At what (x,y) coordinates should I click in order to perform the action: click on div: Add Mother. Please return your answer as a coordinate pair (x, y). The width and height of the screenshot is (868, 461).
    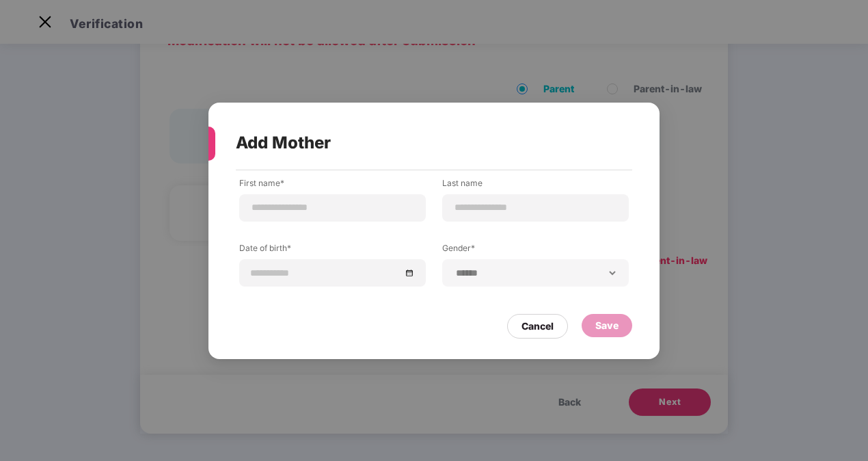
    Looking at the image, I should click on (418, 143).